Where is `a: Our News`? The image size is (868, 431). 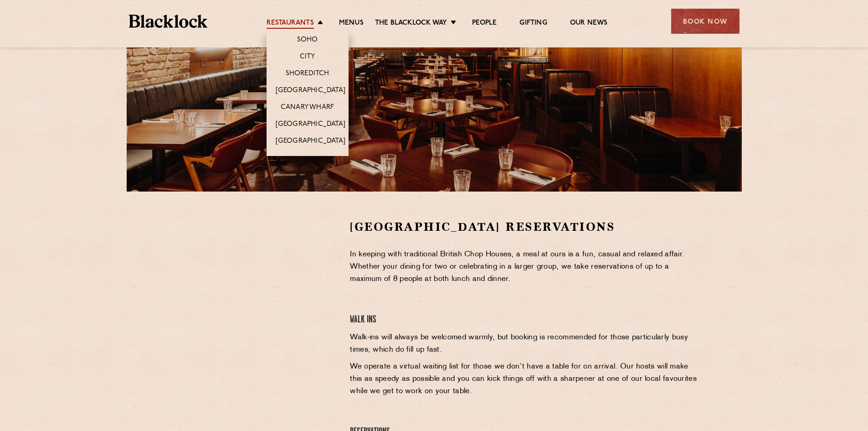
a: Our News is located at coordinates (589, 24).